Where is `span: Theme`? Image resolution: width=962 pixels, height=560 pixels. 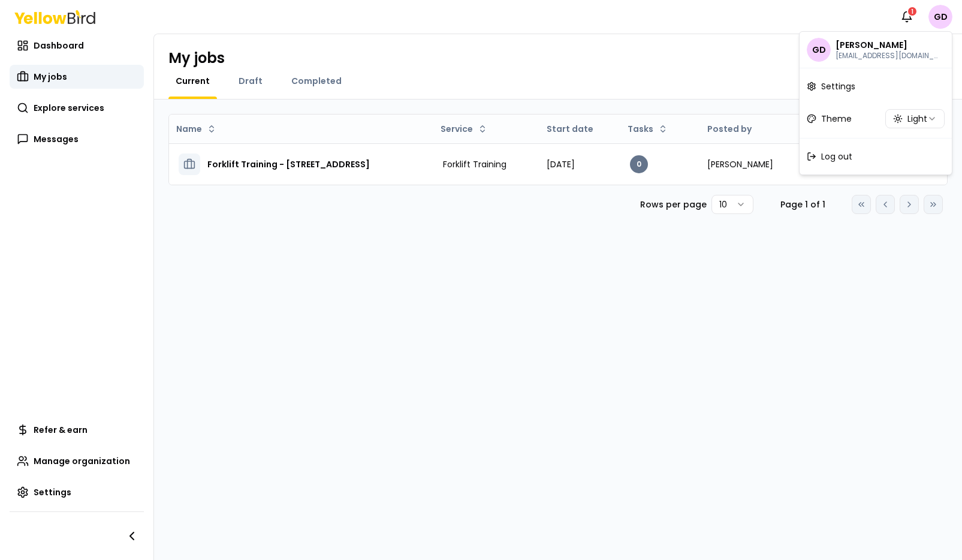
span: Theme is located at coordinates (836, 119).